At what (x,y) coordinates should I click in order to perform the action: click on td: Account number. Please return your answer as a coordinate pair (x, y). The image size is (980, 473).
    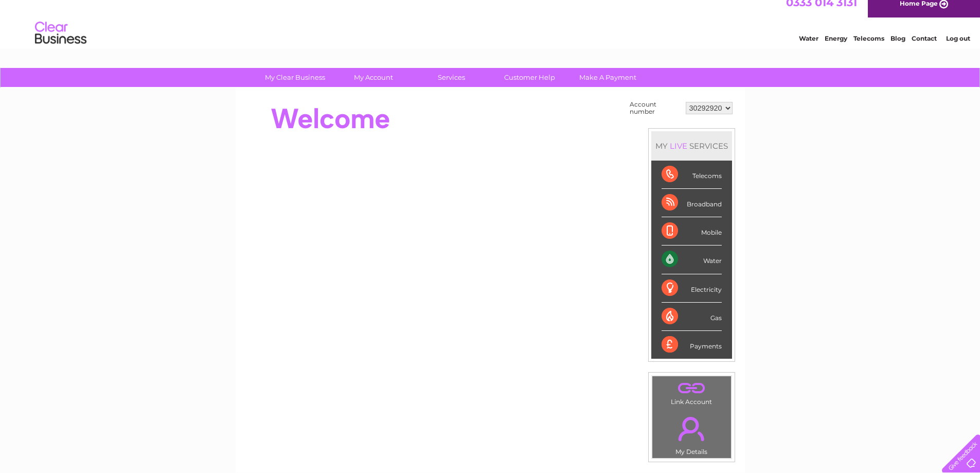
    Looking at the image, I should click on (655, 108).